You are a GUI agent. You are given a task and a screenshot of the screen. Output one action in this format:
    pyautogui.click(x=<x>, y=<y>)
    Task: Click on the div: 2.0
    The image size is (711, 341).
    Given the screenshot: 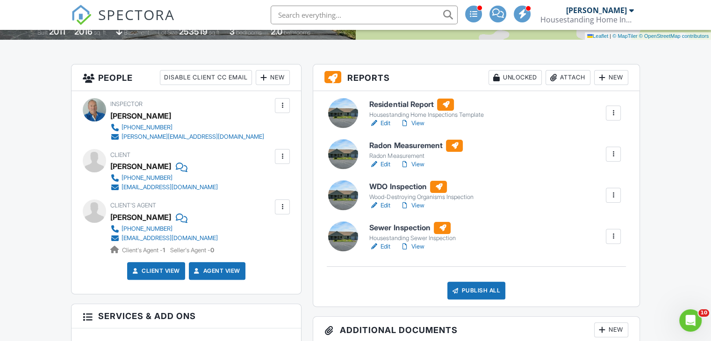 What is the action you would take?
    pyautogui.click(x=276, y=31)
    